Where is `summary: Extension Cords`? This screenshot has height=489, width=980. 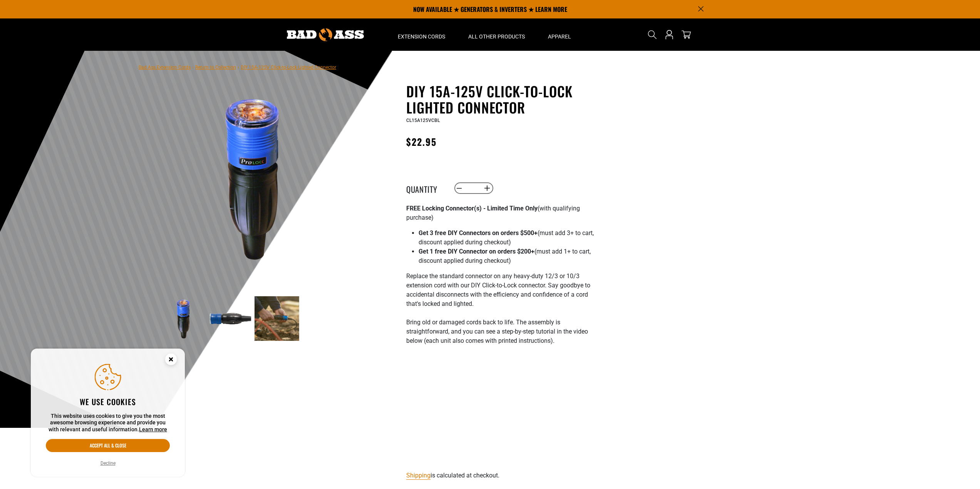
summary: Extension Cords is located at coordinates (421, 34).